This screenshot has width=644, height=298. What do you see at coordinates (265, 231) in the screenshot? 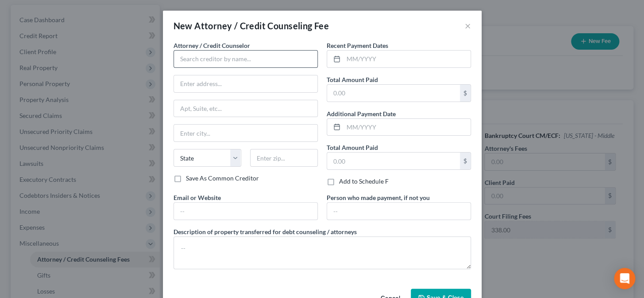
I see `label: Description of property transferred for debt counseling / attorneys` at bounding box center [265, 231].